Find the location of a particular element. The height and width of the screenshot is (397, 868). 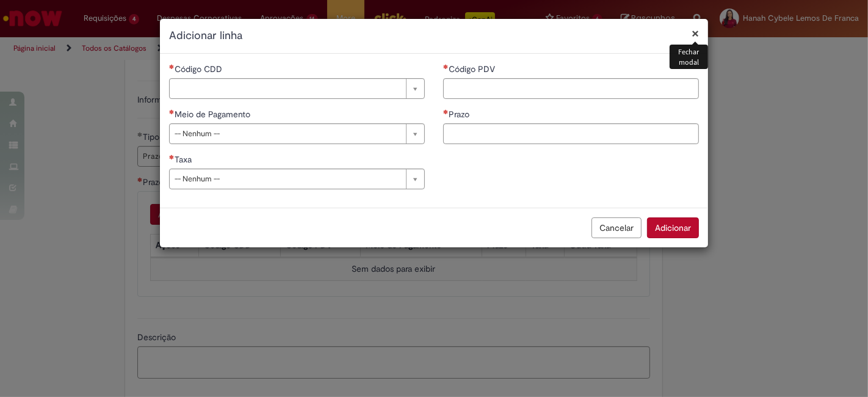

h2: Adicionar linha is located at coordinates (434, 36).